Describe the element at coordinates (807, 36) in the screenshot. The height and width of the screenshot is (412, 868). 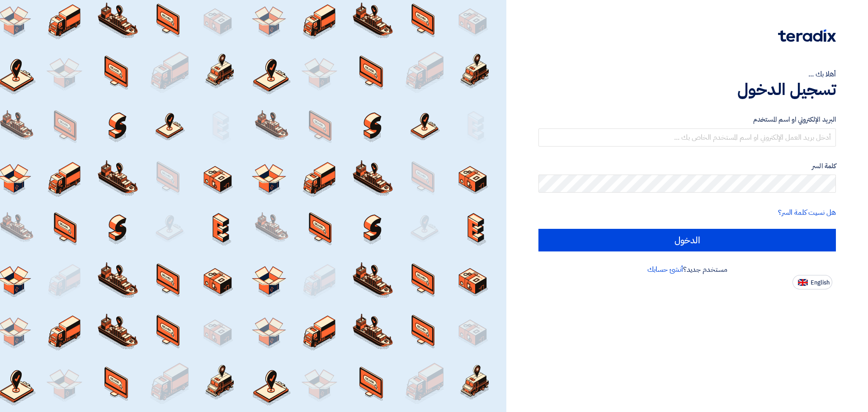
I see `img: Teradix logo` at that location.